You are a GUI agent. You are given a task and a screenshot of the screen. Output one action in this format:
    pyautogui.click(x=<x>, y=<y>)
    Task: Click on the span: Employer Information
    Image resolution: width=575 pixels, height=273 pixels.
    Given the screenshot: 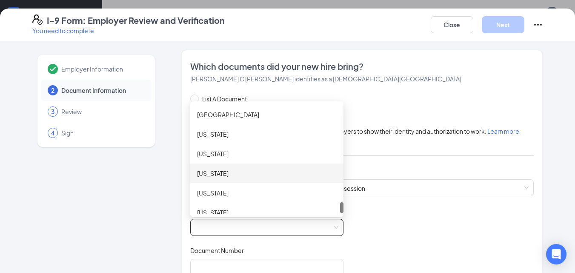 What is the action you would take?
    pyautogui.click(x=102, y=69)
    